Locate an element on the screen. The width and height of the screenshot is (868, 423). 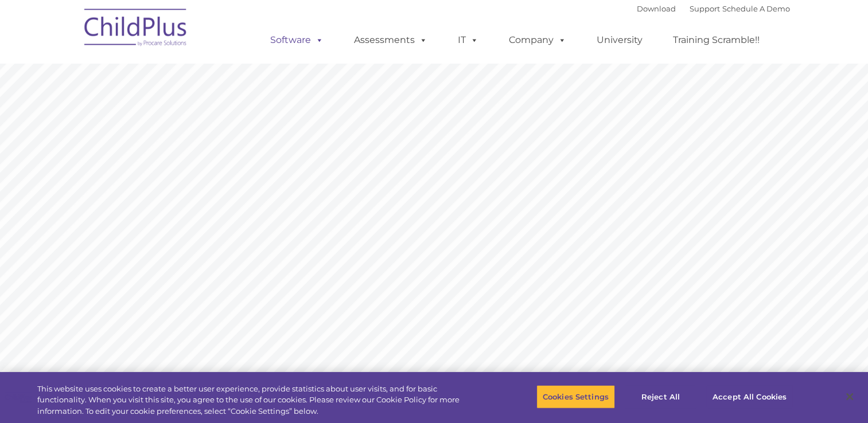
button: Close is located at coordinates (850, 397).